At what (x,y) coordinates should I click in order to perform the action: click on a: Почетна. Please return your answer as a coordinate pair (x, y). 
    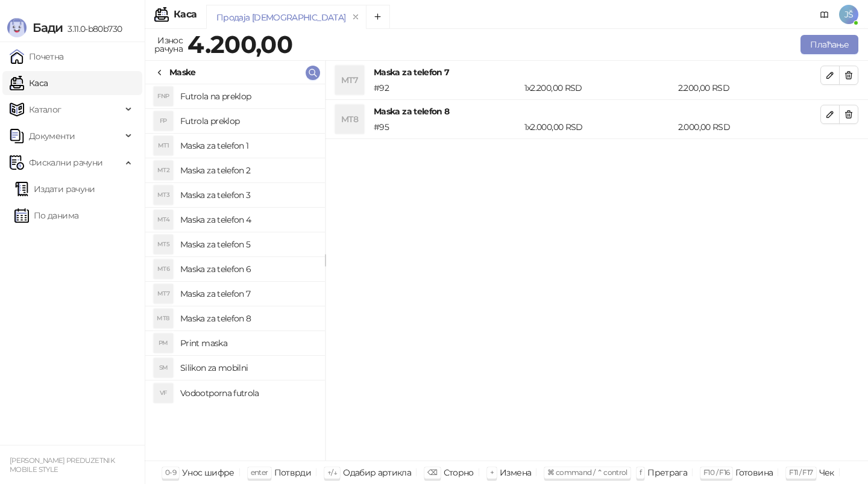
    Looking at the image, I should click on (37, 57).